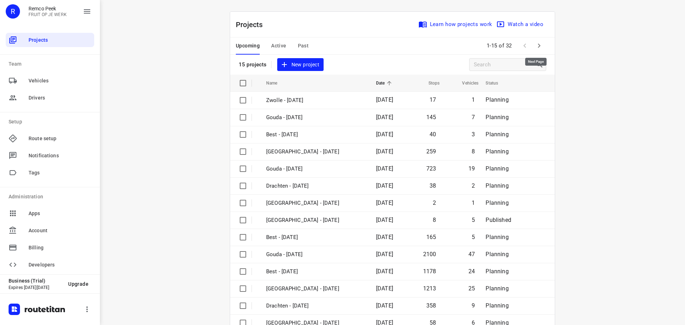  I want to click on span: 1-15 of 32, so click(499, 46).